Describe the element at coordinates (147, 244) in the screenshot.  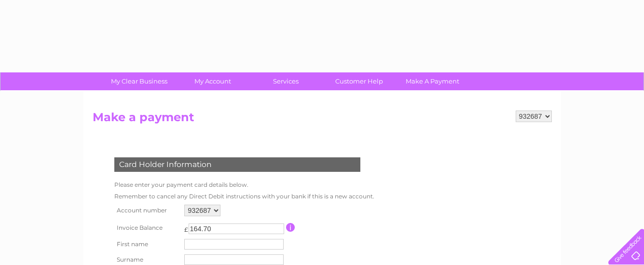
I see `th: First name` at that location.